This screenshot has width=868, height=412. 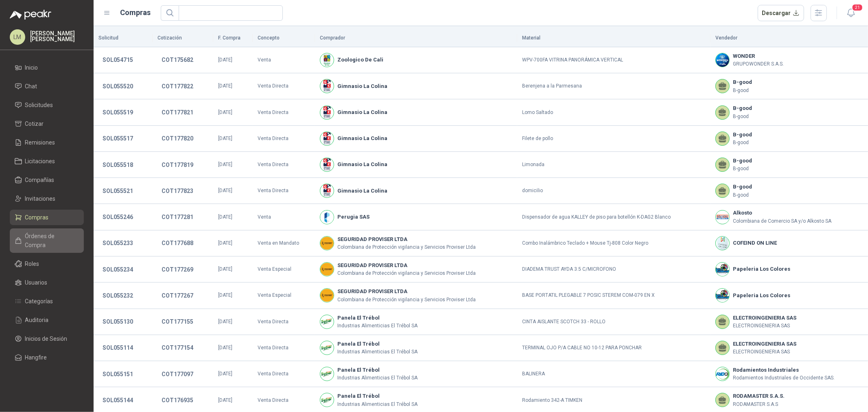 I want to click on th: Cotización, so click(x=183, y=38).